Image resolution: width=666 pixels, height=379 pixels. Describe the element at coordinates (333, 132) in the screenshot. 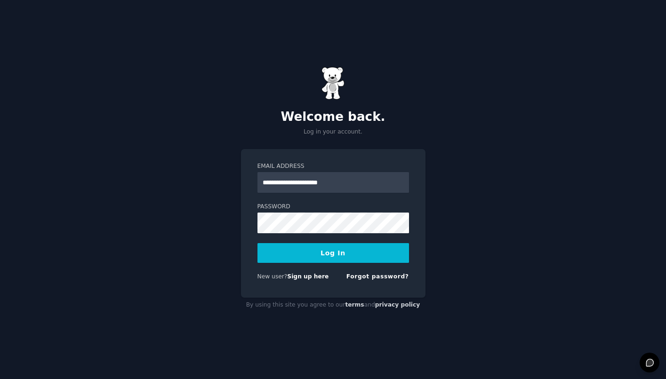

I see `p: Log in your account.` at that location.